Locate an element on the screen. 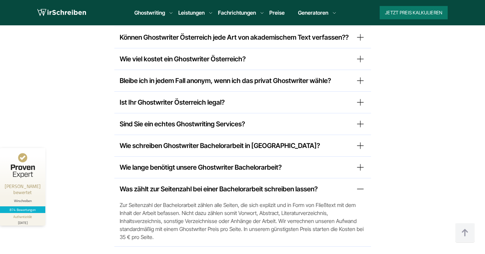  span: Zur Seitenzahl der Bachelorarbeit zählen alle Seiten, die sich explizit und in Form von Fließtext... is located at coordinates (243, 221).